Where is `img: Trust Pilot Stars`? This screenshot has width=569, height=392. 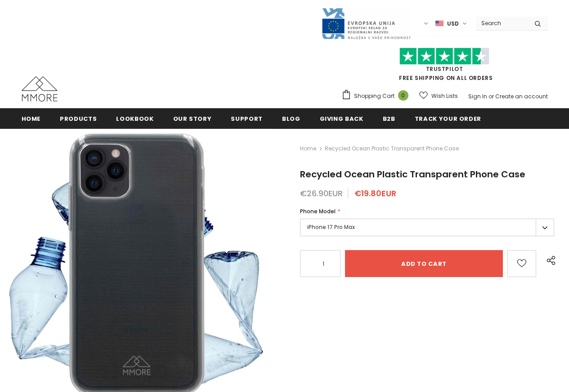 img: Trust Pilot Stars is located at coordinates (444, 56).